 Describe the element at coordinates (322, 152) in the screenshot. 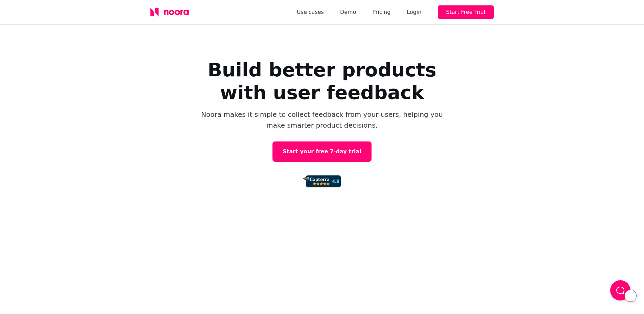

I see `a: Start your free 7-day trial` at that location.